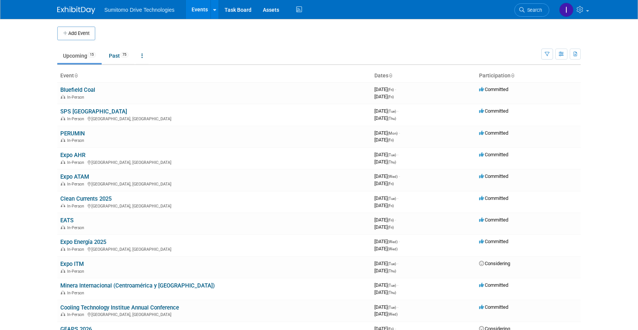 The height and width of the screenshot is (330, 638). I want to click on a: Expo ATAM, so click(75, 177).